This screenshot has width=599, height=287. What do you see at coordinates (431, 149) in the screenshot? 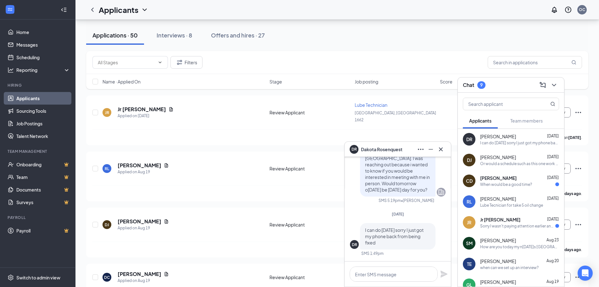
I see `button: Minimize` at bounding box center [431, 149].